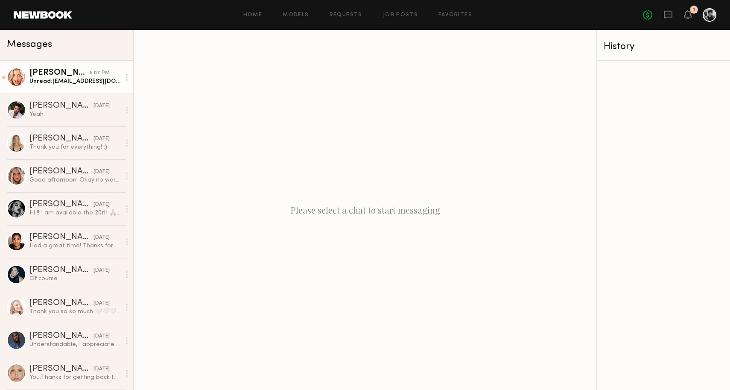 Image resolution: width=730 pixels, height=390 pixels. What do you see at coordinates (694, 10) in the screenshot?
I see `div: 1` at bounding box center [694, 10].